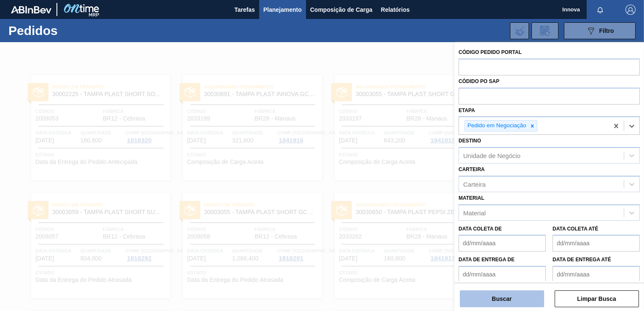 Image resolution: width=644 pixels, height=311 pixels. I want to click on span: Tarefas, so click(244, 10).